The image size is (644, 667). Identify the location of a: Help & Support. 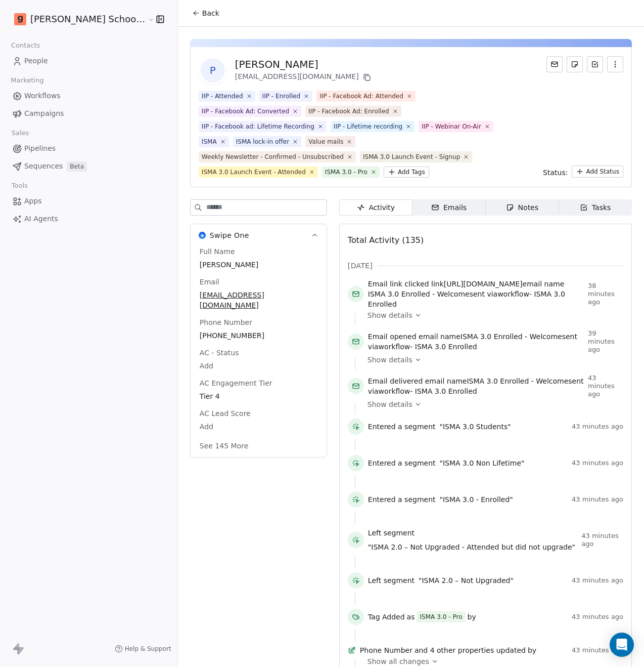
(143, 649).